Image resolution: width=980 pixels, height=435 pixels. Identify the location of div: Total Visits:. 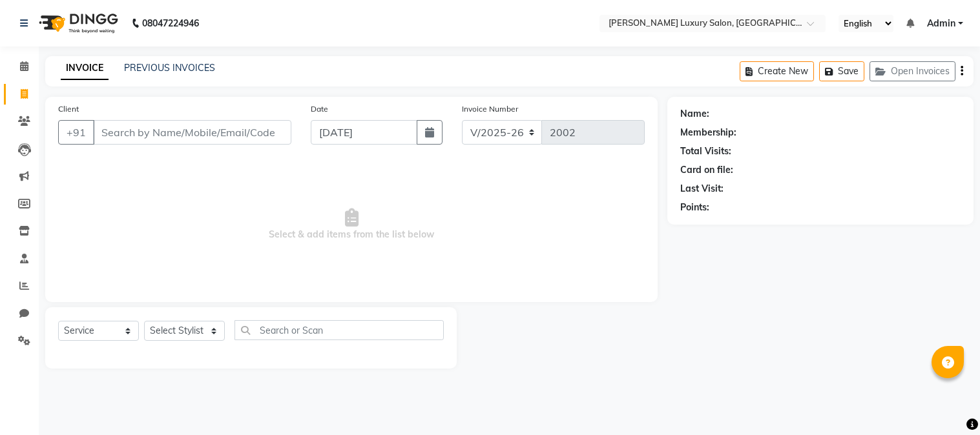
(706, 151).